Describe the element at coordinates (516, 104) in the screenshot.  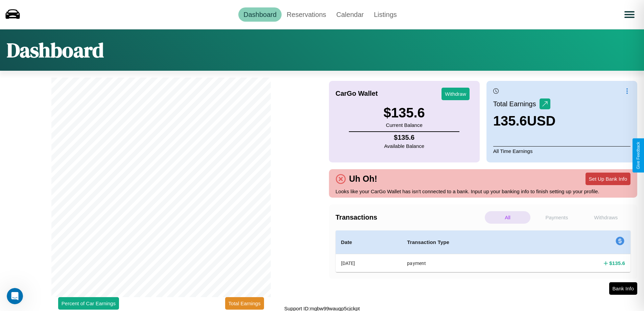
I see `p: Total Earnings` at that location.